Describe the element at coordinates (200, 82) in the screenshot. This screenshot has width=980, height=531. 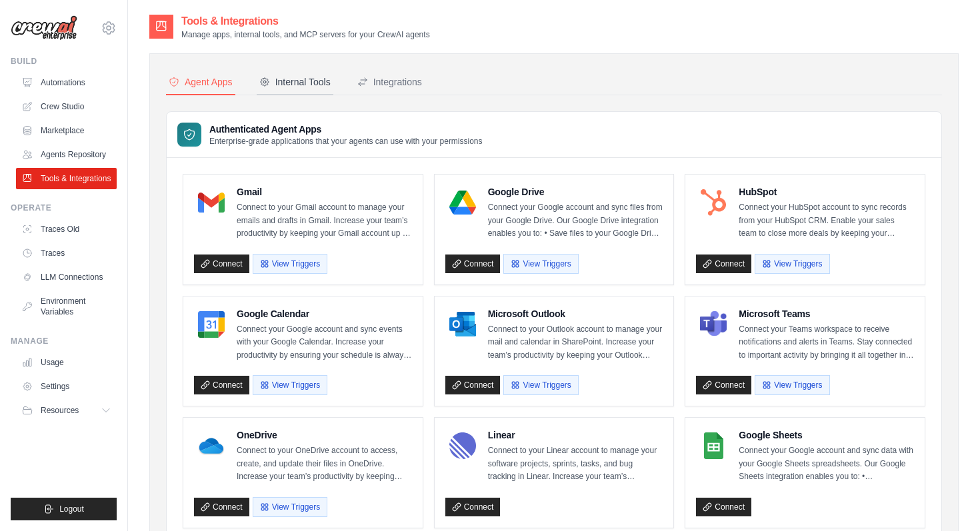
I see `div: Agent Apps` at that location.